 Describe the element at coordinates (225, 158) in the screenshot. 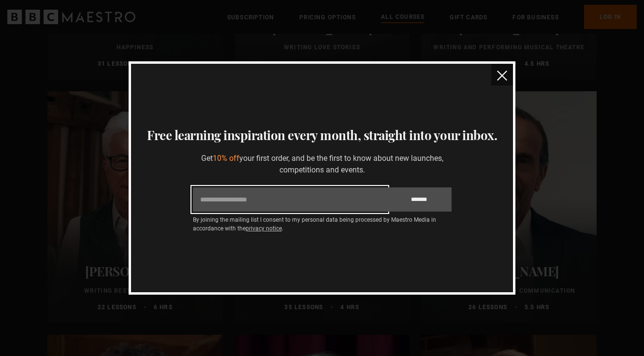

I see `span: 10% off` at that location.